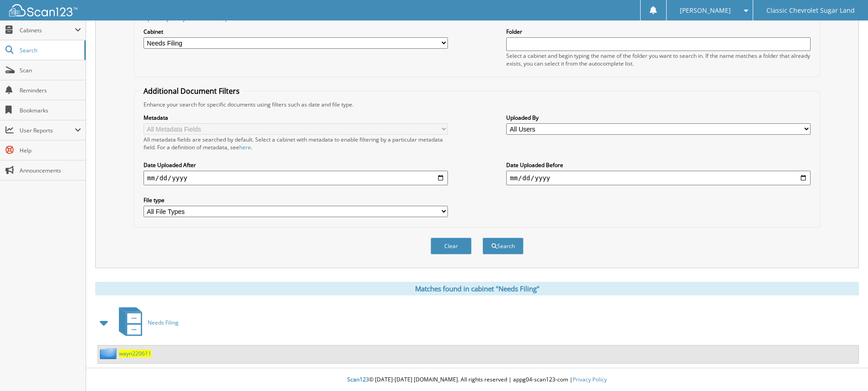 The width and height of the screenshot is (868, 391). I want to click on span: Scan123, so click(358, 380).